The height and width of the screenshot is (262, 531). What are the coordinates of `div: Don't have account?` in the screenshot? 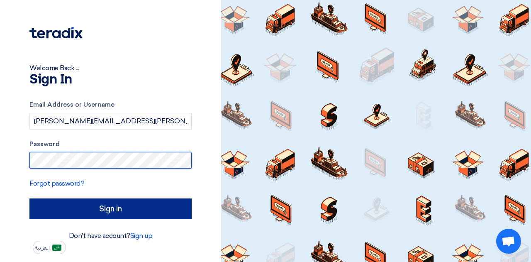 It's located at (110, 236).